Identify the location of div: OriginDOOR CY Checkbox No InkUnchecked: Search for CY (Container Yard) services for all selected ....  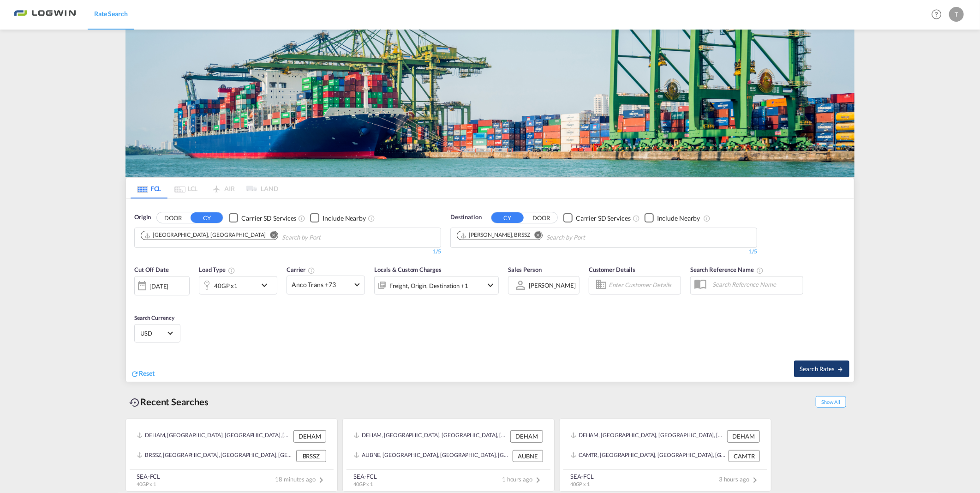
(490, 290).